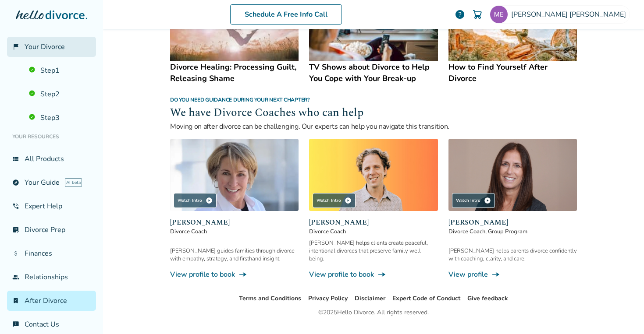 The height and width of the screenshot is (334, 644). Describe the element at coordinates (51, 230) in the screenshot. I see `a: list_alt_checkDivorce Prep` at that location.